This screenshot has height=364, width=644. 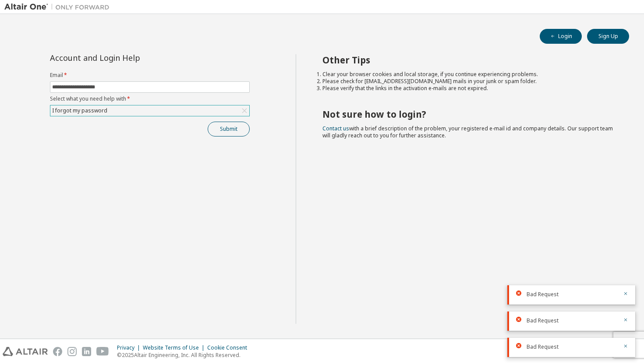 What do you see at coordinates (230, 348) in the screenshot?
I see `div: Cookie Consent` at bounding box center [230, 348].